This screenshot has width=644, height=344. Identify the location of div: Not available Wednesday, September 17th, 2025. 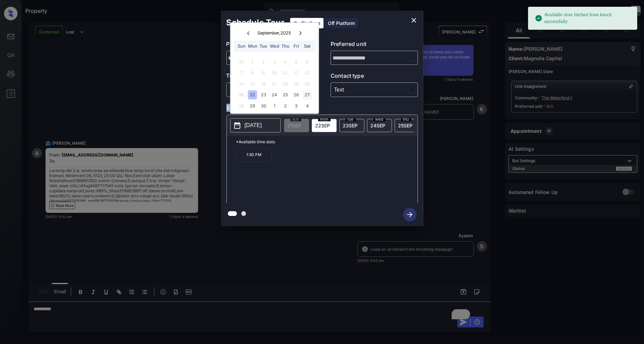
(274, 84).